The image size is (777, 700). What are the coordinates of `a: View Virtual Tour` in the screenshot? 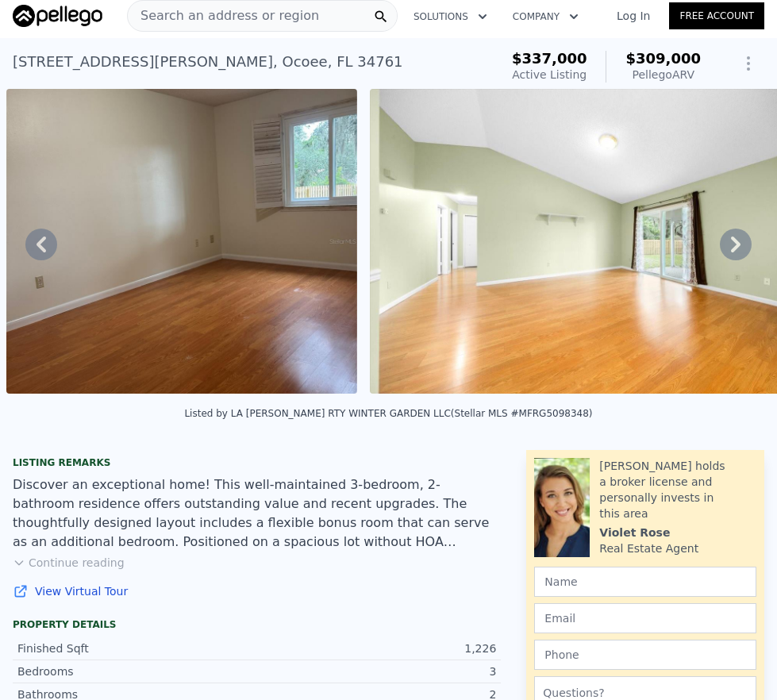 It's located at (257, 592).